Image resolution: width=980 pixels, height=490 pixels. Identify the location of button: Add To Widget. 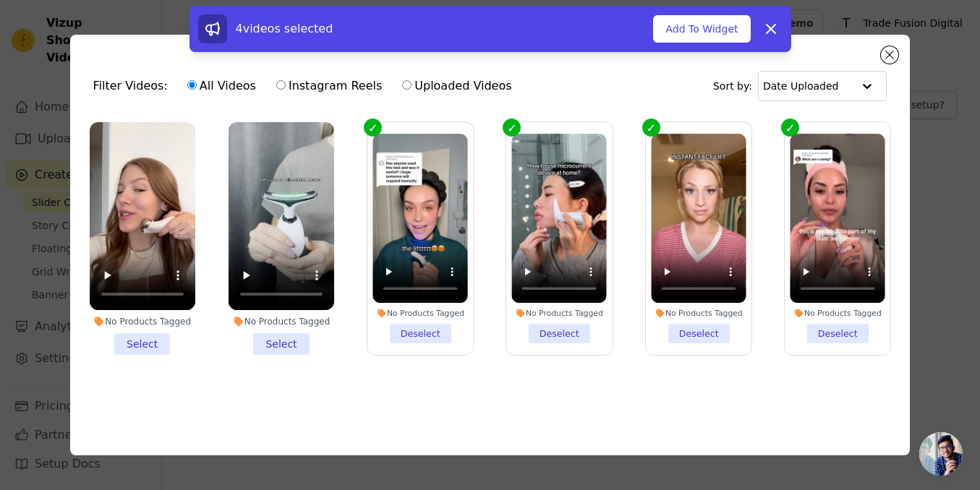
(702, 29).